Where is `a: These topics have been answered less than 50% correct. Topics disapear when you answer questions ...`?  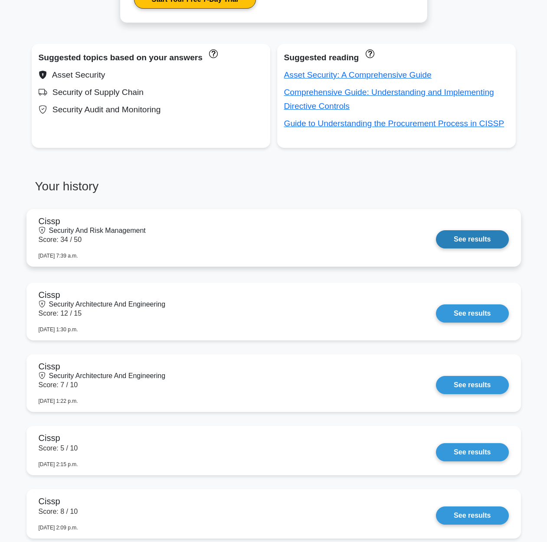
a: These topics have been answered less than 50% correct. Topics disapear when you answer questions ... is located at coordinates (212, 53).